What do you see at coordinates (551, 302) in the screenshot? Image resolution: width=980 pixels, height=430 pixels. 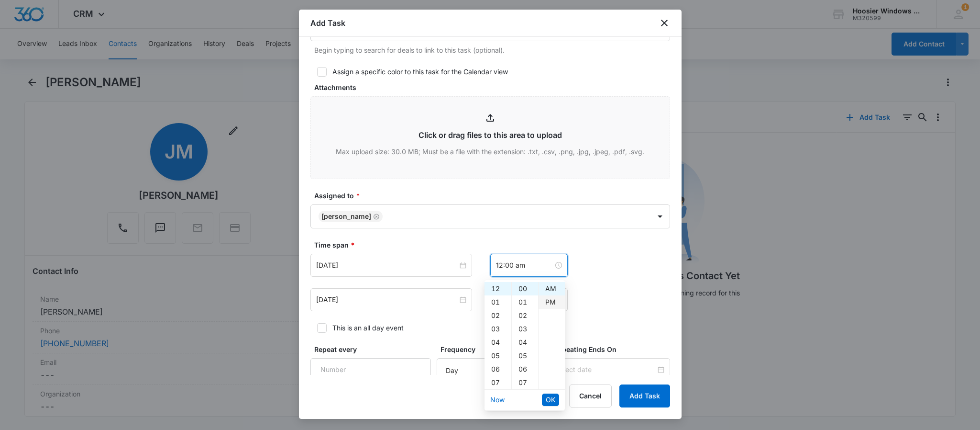 I see `div: PM` at bounding box center [551, 302].